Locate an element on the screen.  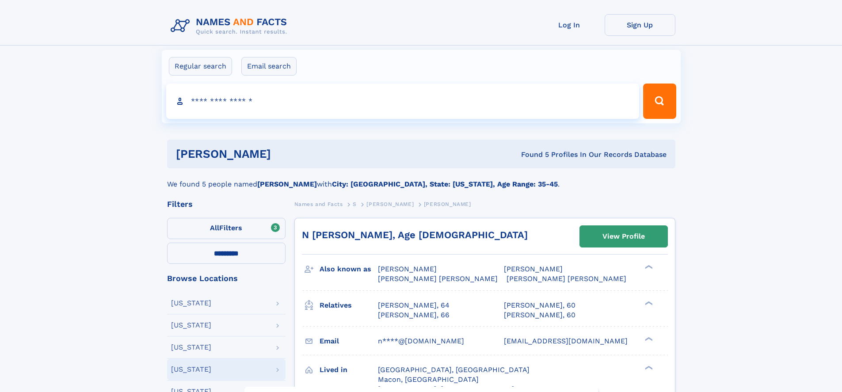
input: search input is located at coordinates (403, 101).